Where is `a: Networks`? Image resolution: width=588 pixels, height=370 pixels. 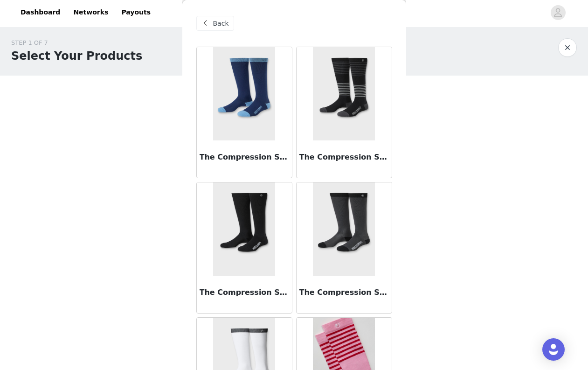
a: Networks is located at coordinates (90, 12).